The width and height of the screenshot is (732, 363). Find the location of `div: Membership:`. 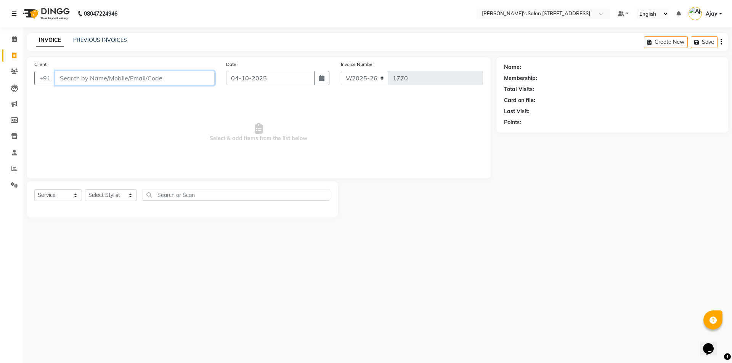

div: Membership: is located at coordinates (520, 78).